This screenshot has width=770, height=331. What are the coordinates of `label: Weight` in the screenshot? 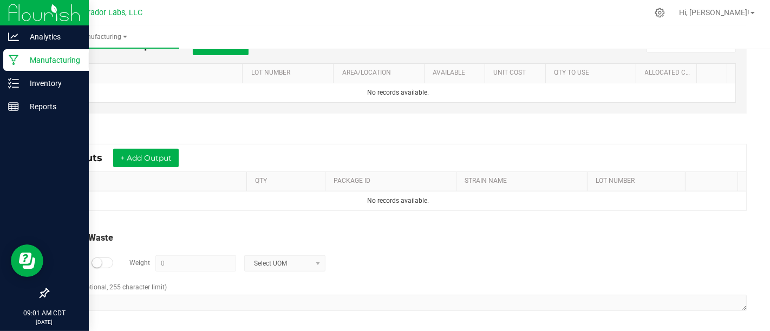 It's located at (140, 263).